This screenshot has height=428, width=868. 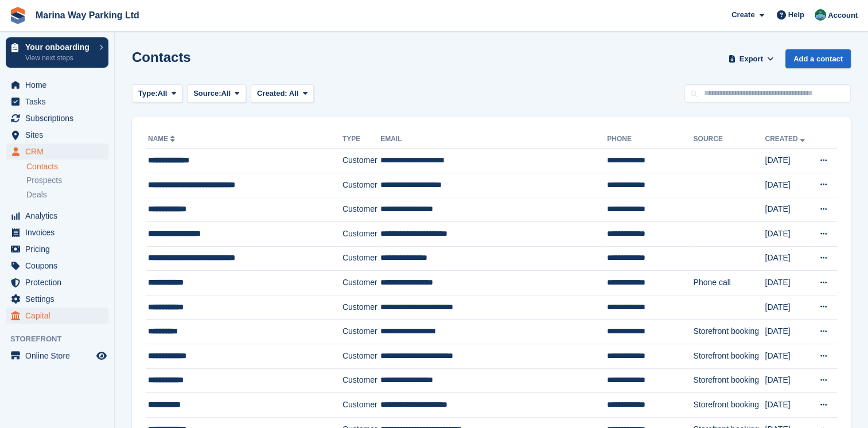 What do you see at coordinates (216, 93) in the screenshot?
I see `button: Source: All` at bounding box center [216, 93].